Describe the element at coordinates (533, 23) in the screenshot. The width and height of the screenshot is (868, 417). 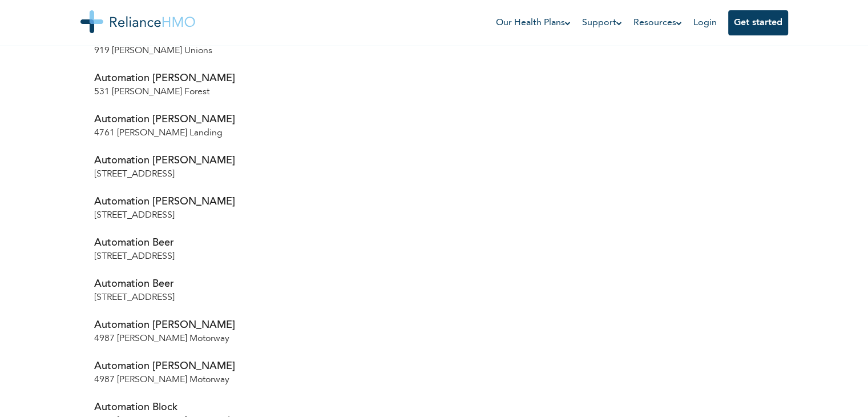
I see `a: Our Health Plans` at that location.